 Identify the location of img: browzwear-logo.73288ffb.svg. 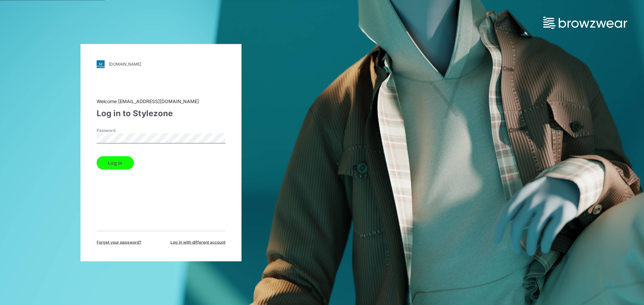
(585, 23).